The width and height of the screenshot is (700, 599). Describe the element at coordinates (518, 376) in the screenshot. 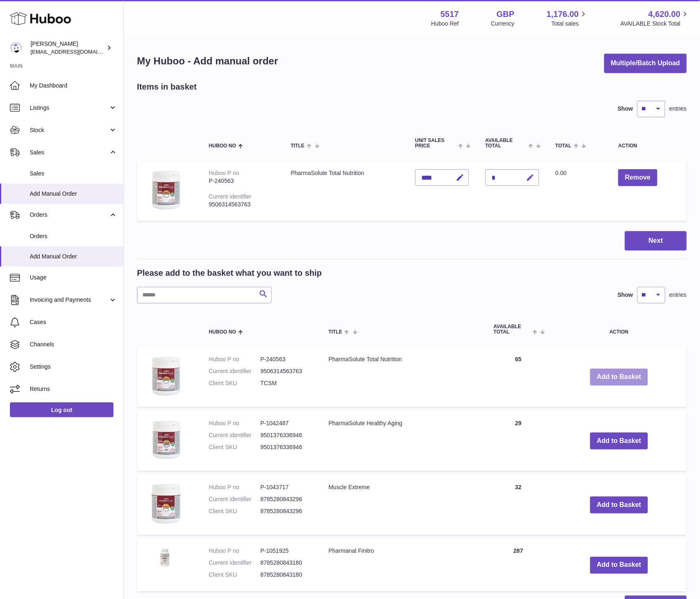

I see `td: 65` at that location.